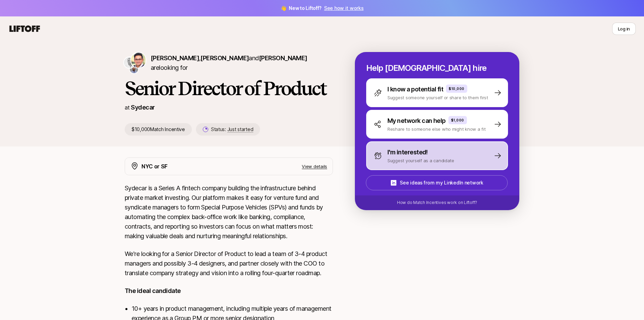  Describe the element at coordinates (229, 212) in the screenshot. I see `p: Sydecar is a Series A fintech company building the infrastructure behind private market investing...` at that location.